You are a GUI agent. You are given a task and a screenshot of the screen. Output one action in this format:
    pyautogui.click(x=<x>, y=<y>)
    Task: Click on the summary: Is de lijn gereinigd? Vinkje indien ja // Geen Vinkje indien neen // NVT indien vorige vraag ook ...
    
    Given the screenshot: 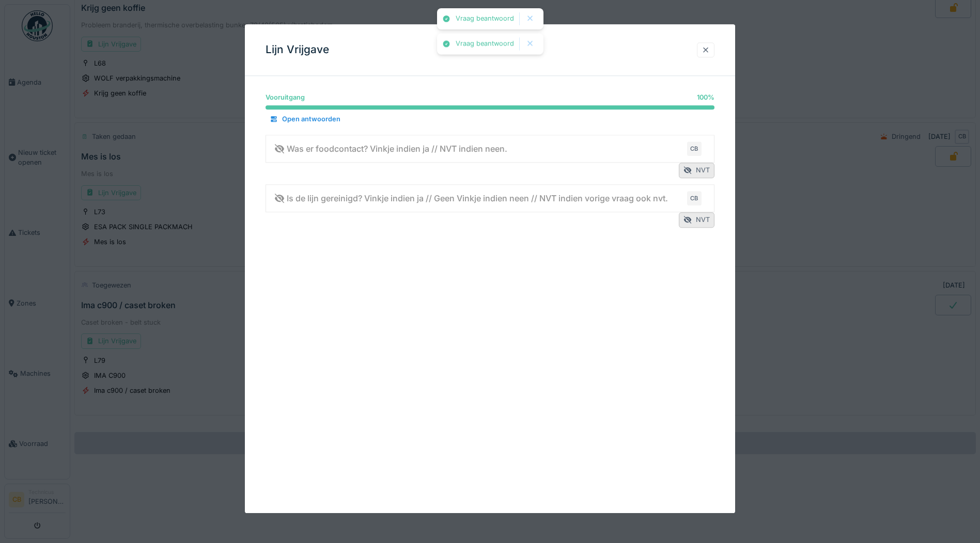 What is the action you would take?
    pyautogui.click(x=490, y=198)
    